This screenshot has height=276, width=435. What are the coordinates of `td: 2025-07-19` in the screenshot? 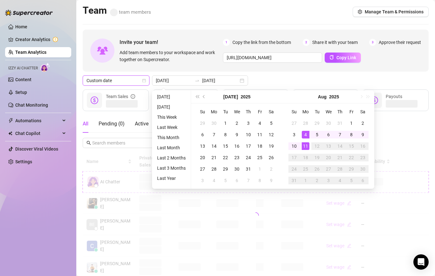 It's located at (271, 146).